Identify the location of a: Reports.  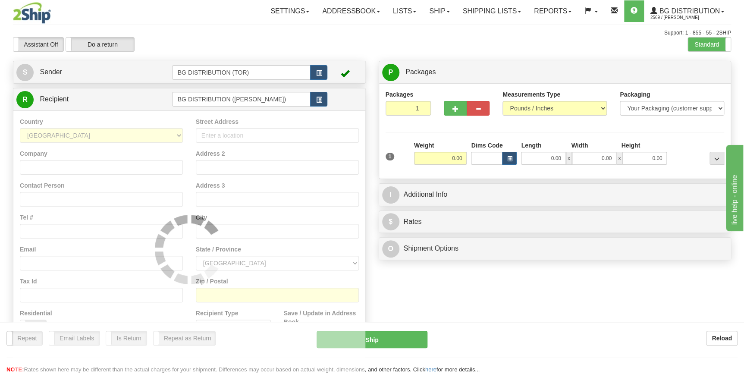
(552, 11).